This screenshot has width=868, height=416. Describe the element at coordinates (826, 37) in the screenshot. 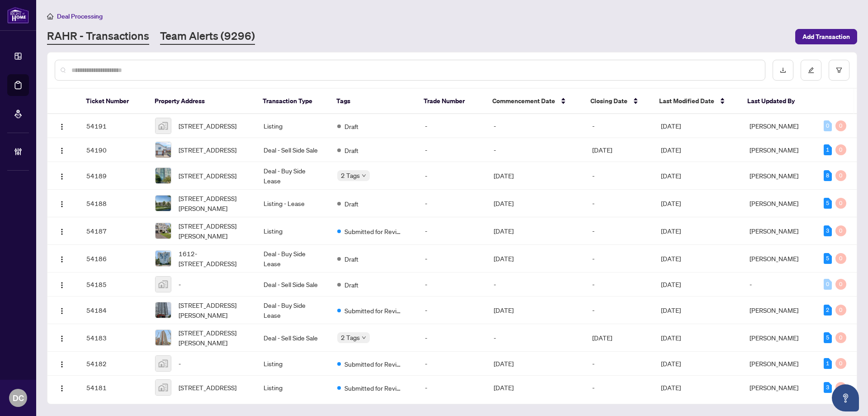

I see `button: Add Transaction` at that location.